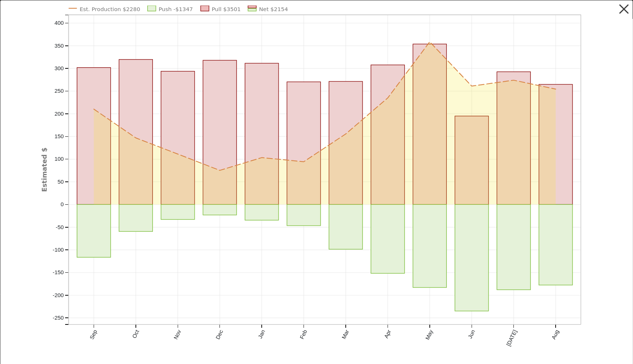 The image size is (633, 364). Describe the element at coordinates (59, 227) in the screenshot. I see `text: -50` at that location.